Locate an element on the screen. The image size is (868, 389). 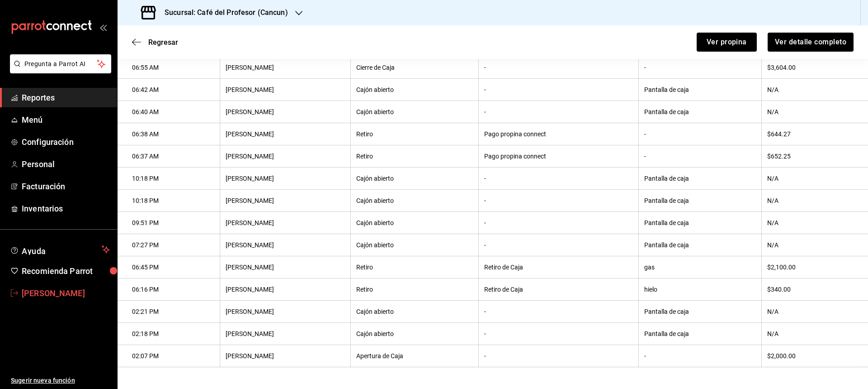
span: Facturación is located at coordinates (66, 186).